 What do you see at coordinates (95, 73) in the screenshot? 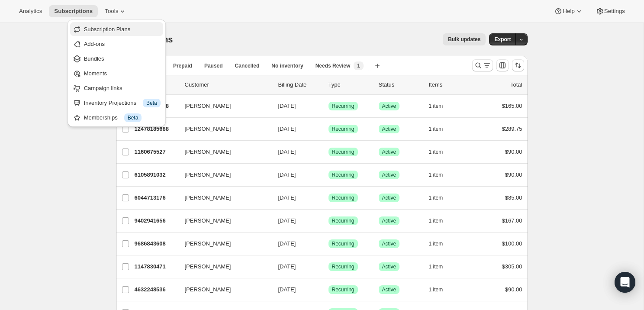
I see `span: Moments` at bounding box center [95, 73].